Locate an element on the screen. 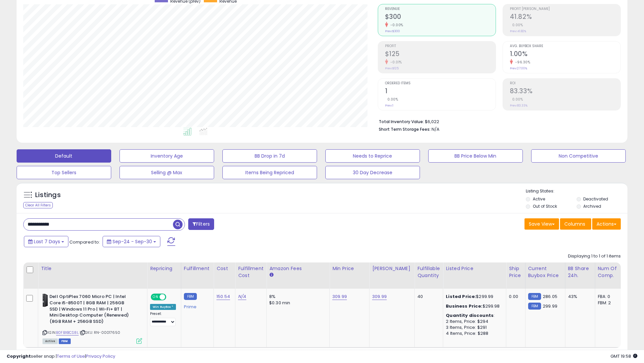  label: Out of Stock is located at coordinates (545, 206).